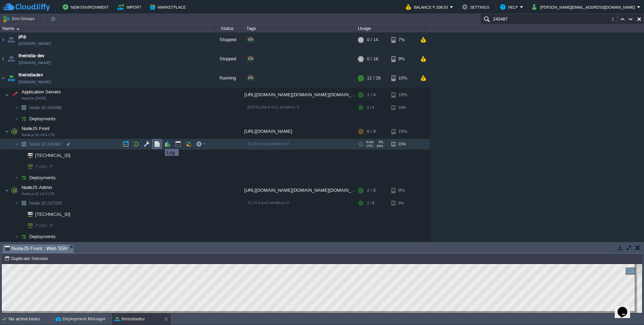 The width and height of the screenshot is (644, 325). Describe the element at coordinates (268, 203) in the screenshot. I see `span: 22.14.0-pm2-almalinux-9` at that location.